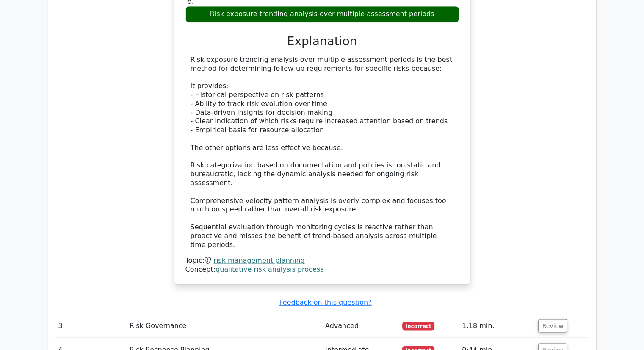  Describe the element at coordinates (259, 260) in the screenshot. I see `a: risk management planning` at that location.